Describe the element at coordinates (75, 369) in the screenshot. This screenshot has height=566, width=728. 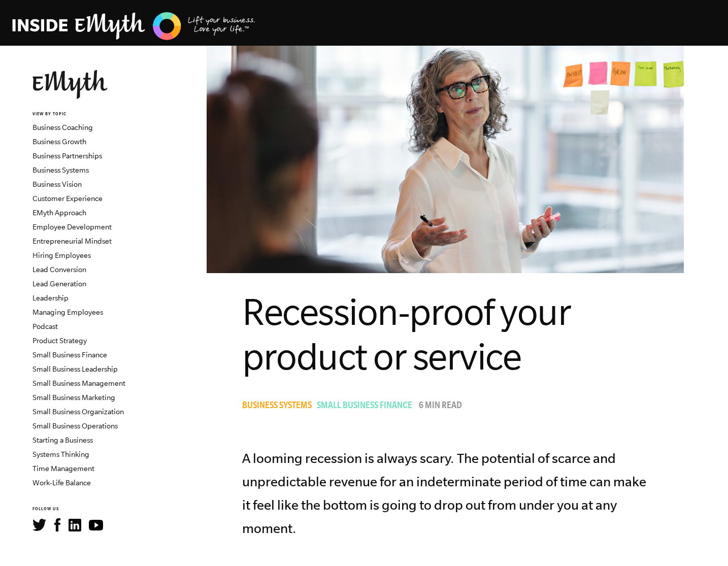
I see `a: Small Business Leadership` at that location.